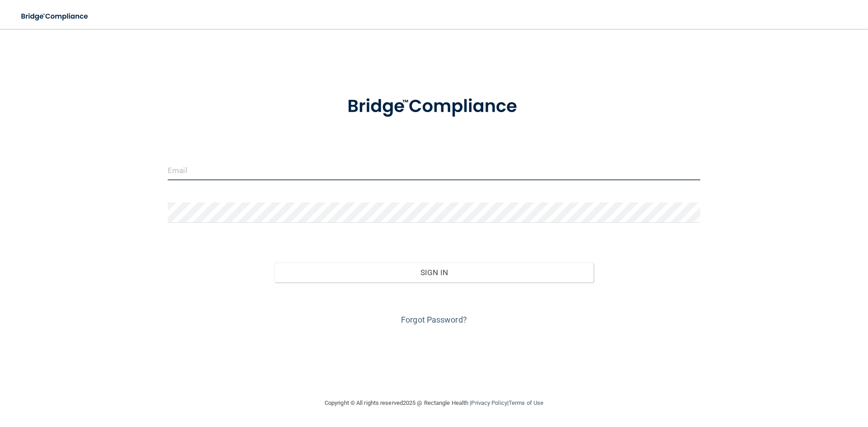  What do you see at coordinates (434, 403) in the screenshot?
I see `div: Copyright © All rights reserved 2025 @ Rectangle Health | |` at bounding box center [434, 403].